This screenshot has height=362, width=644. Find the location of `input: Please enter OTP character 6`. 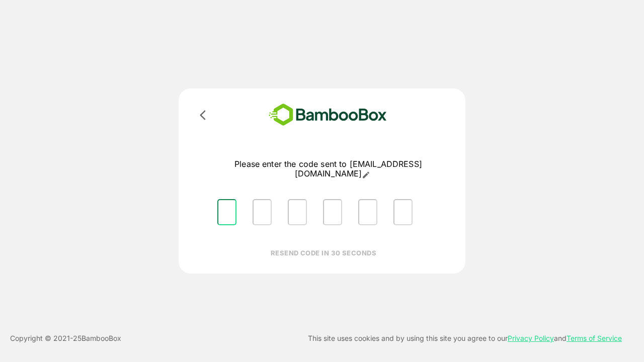

input: Please enter OTP character 6 is located at coordinates (403, 213).